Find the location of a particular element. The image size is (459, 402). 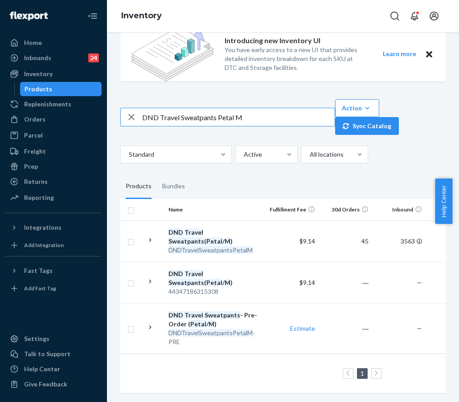

a: Add Integration is located at coordinates (53, 245).